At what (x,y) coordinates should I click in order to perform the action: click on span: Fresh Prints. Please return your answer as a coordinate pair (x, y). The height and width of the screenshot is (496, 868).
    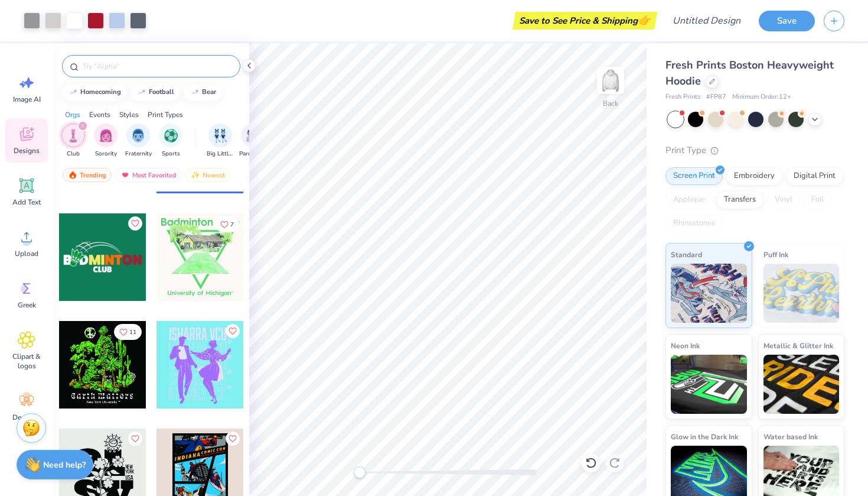
    Looking at the image, I should click on (682, 96).